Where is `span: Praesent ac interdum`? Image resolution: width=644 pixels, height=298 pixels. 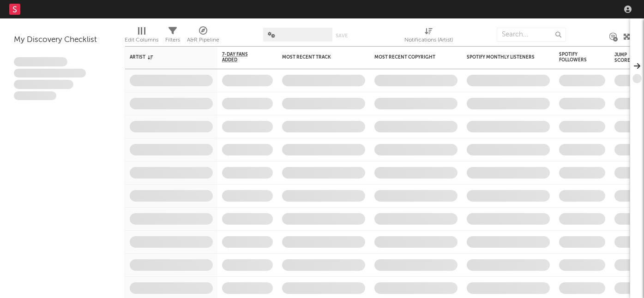 span: Praesent ac interdum is located at coordinates (43, 85).